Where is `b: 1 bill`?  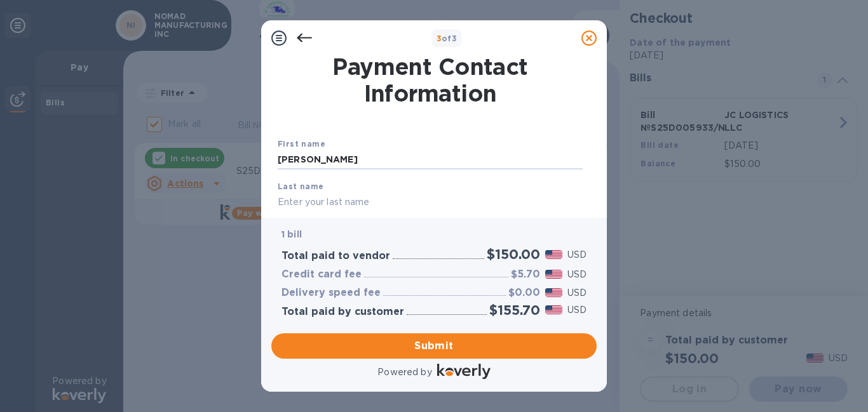
b: 1 bill is located at coordinates (291, 234).